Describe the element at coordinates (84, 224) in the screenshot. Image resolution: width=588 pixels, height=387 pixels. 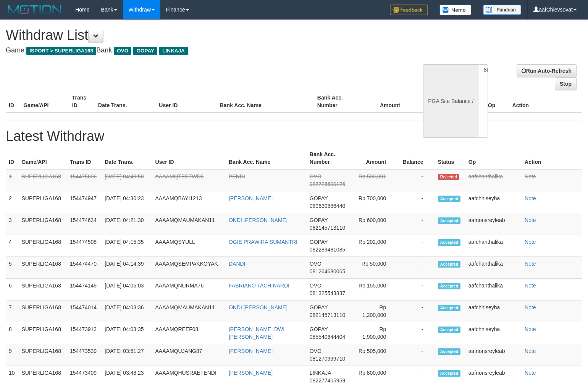
I see `td: 154474634` at that location.